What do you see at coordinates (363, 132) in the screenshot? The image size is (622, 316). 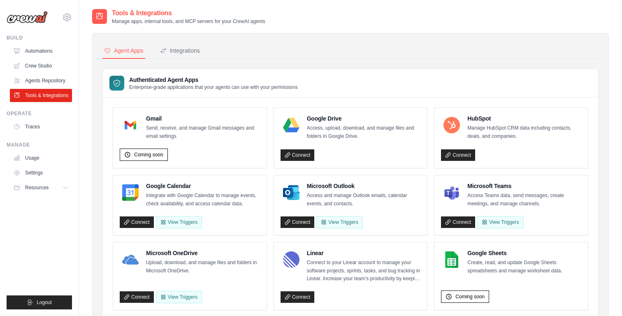 I see `p: Access, upload, download, and manage files and folders in Google Drive.` at bounding box center [363, 132].